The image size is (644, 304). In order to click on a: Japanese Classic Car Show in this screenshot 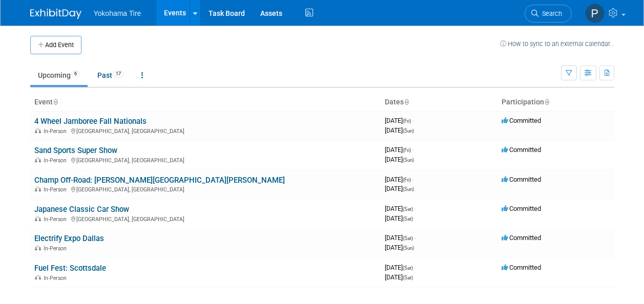, I will do `click(82, 209)`.